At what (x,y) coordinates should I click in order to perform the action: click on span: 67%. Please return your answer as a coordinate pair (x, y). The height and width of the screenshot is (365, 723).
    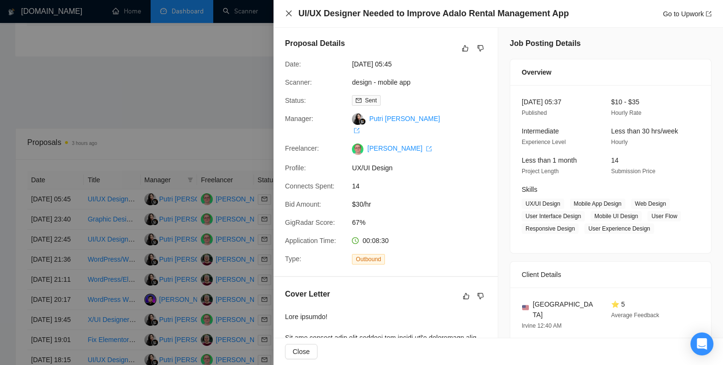
    Looking at the image, I should click on (424, 222).